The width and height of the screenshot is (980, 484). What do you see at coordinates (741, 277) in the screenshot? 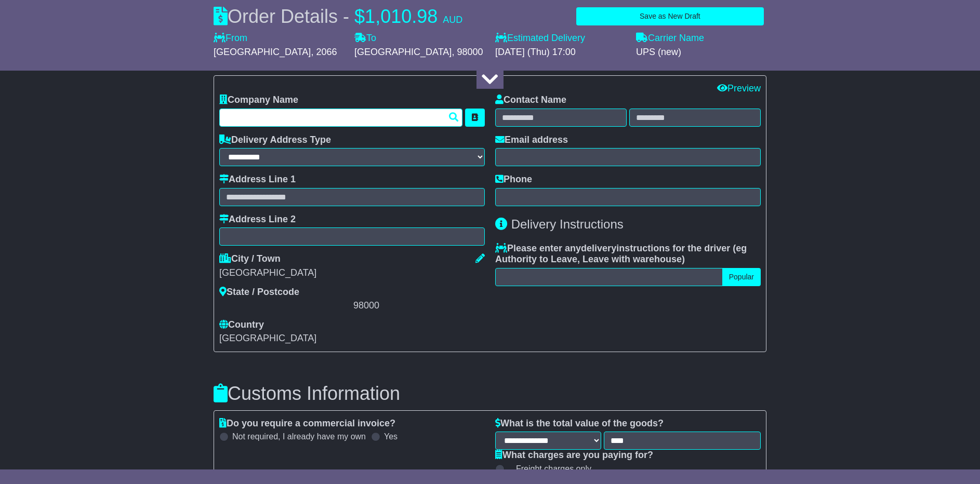
I see `button: Popular` at bounding box center [741, 277].